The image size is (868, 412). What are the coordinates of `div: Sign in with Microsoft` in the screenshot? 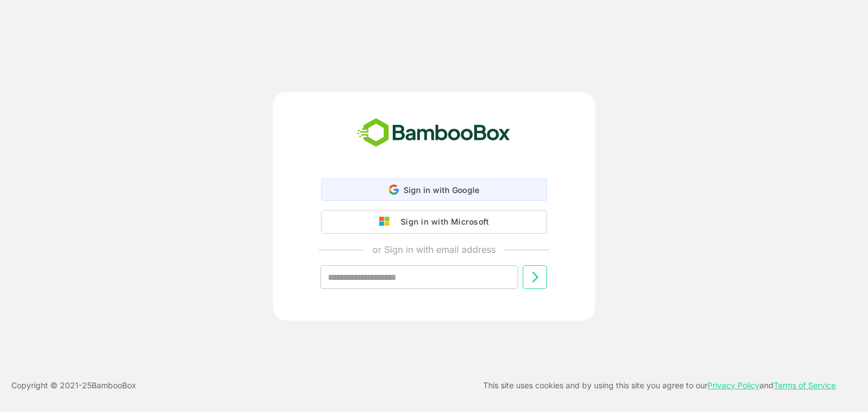 It's located at (442, 222).